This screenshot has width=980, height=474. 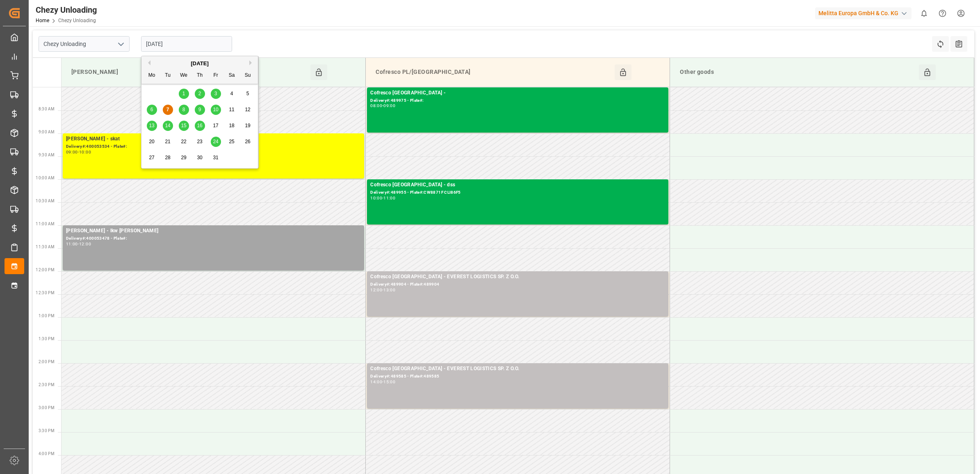 What do you see at coordinates (45, 269) in the screenshot?
I see `span: 12:00 PM` at bounding box center [45, 269].